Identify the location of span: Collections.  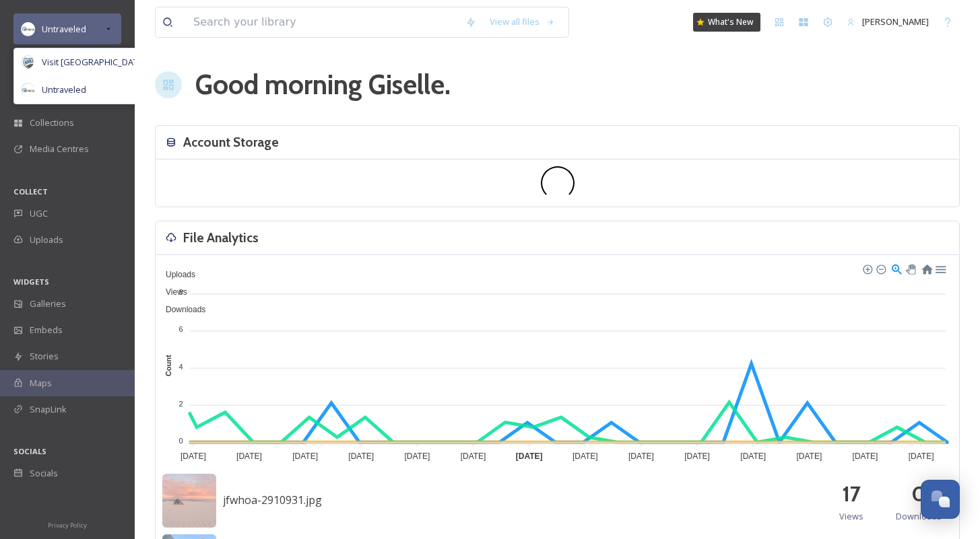
(52, 123).